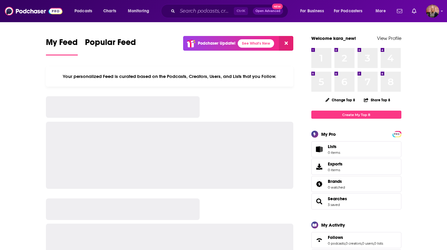  Describe the element at coordinates (110, 11) in the screenshot. I see `a: Charts` at that location.